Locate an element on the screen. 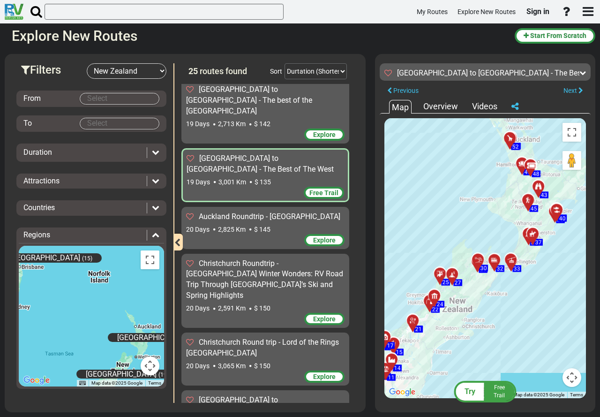 Image resolution: width=600 pixels, height=417 pixels. span: 30 is located at coordinates (484, 268).